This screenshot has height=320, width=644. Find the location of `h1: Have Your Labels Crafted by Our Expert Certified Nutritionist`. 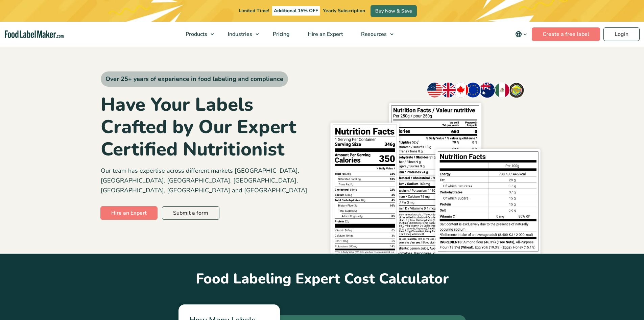

h1: Have Your Labels Crafted by Our Expert Certified Nutritionist is located at coordinates (209, 127).